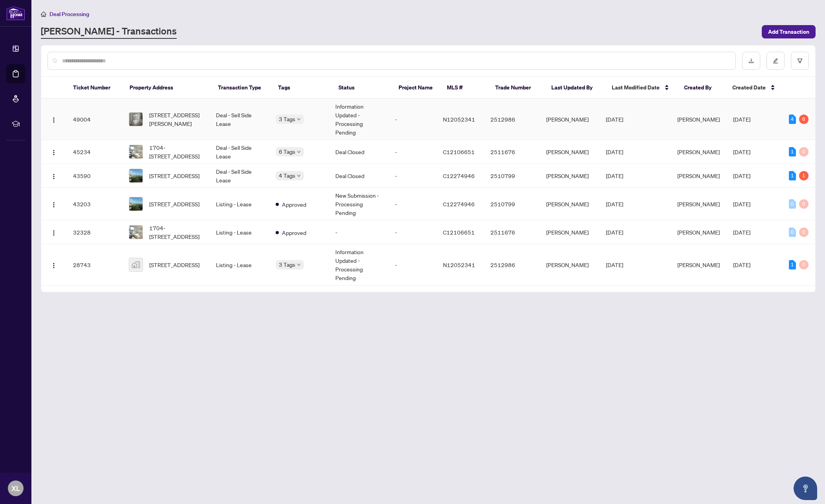 This screenshot has width=825, height=504. What do you see at coordinates (805, 488) in the screenshot?
I see `button: Open asap` at bounding box center [805, 488].